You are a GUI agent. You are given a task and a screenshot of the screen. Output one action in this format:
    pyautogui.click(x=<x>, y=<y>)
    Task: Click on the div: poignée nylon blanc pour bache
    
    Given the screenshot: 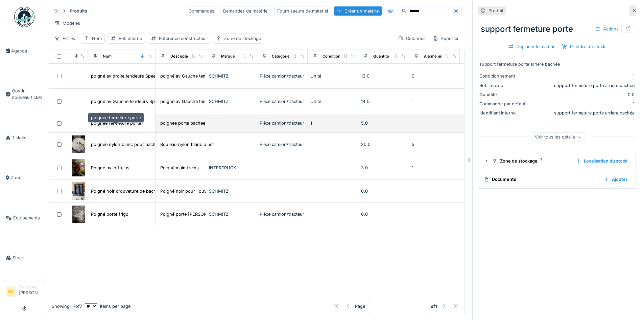 What is the action you would take?
    pyautogui.click(x=124, y=144)
    